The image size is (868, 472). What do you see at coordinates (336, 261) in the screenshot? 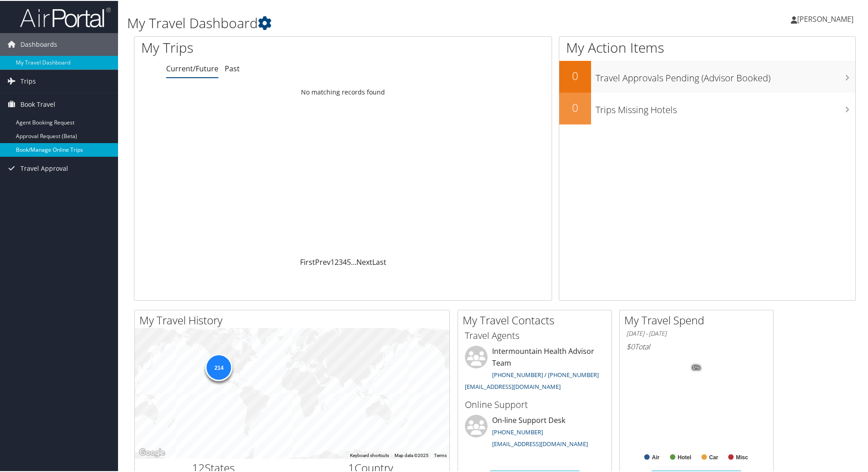
I see `a: 2` at bounding box center [336, 261].